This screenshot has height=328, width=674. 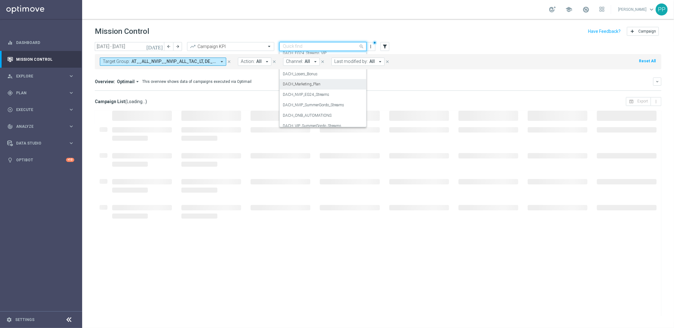 What do you see at coordinates (569, 9) in the screenshot?
I see `span: school` at bounding box center [569, 9].